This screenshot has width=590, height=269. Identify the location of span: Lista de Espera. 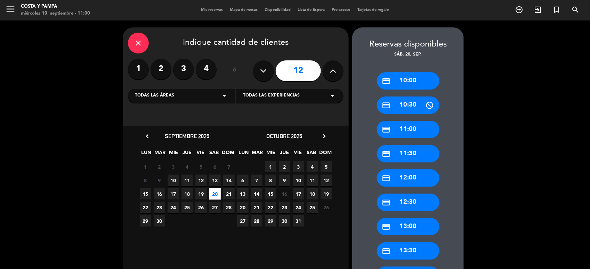
(311, 10).